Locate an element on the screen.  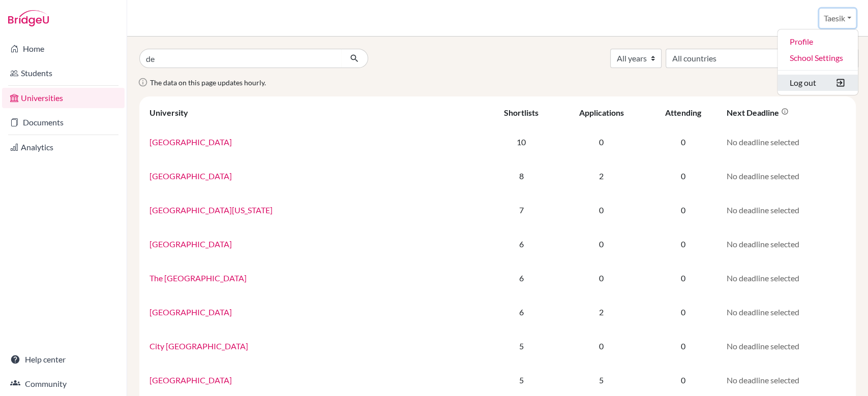
a: Home is located at coordinates (63, 49).